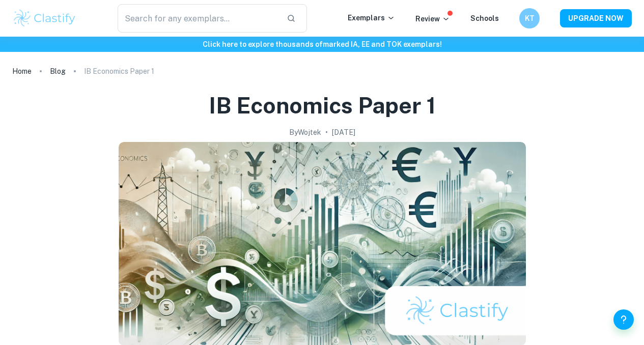  Describe the element at coordinates (595, 19) in the screenshot. I see `button: UPGRADE NOW` at that location.